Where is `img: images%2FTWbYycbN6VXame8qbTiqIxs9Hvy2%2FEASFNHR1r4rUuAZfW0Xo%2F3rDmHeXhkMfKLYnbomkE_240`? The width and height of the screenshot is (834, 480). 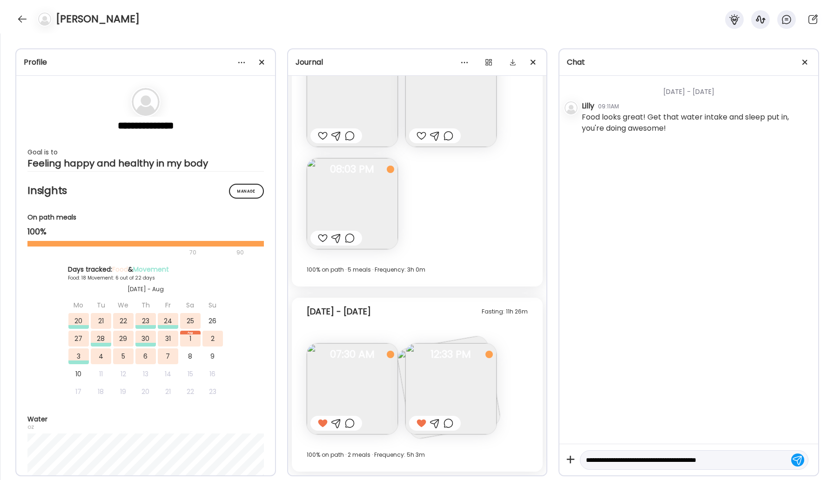 img: images%2FTWbYycbN6VXame8qbTiqIxs9Hvy2%2FEASFNHR1r4rUuAZfW0Xo%2F3rDmHeXhkMfKLYnbomkE_240 is located at coordinates (352, 389).